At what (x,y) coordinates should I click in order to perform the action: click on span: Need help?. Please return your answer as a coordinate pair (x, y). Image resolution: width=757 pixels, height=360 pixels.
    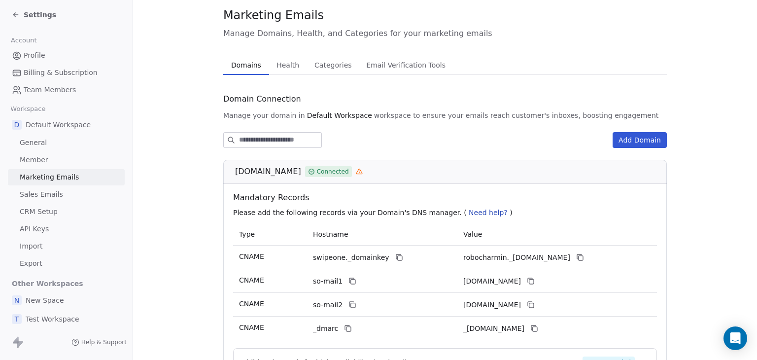
    Looking at the image, I should click on (488, 212).